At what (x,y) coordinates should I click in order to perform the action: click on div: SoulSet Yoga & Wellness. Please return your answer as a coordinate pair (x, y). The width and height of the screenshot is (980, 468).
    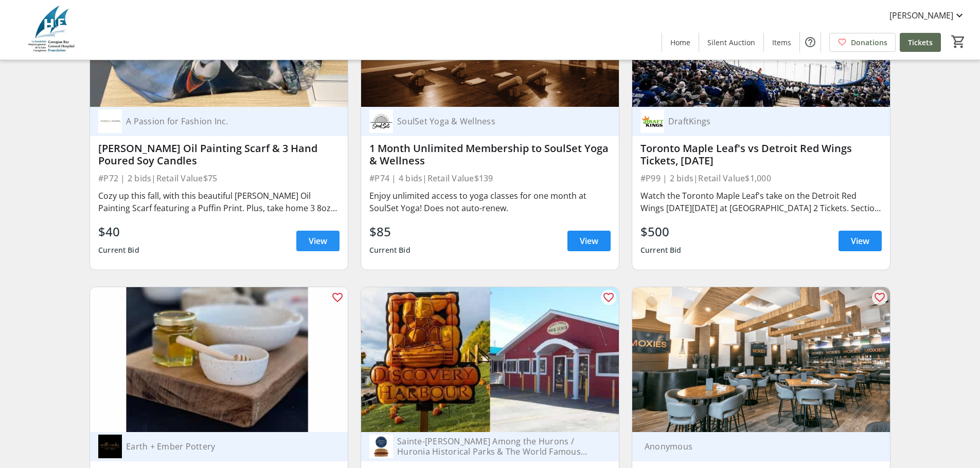
    Looking at the image, I should click on (495, 121).